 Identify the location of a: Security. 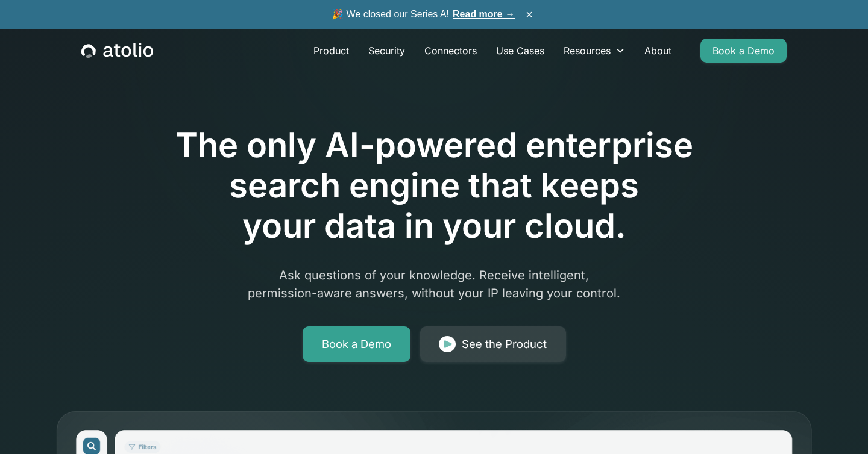
(386, 51).